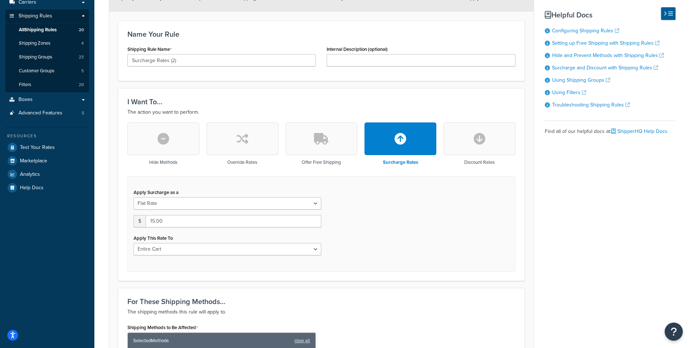 The height and width of the screenshot is (348, 690). What do you see at coordinates (38, 30) in the screenshot?
I see `span: All Shipping Rules` at bounding box center [38, 30].